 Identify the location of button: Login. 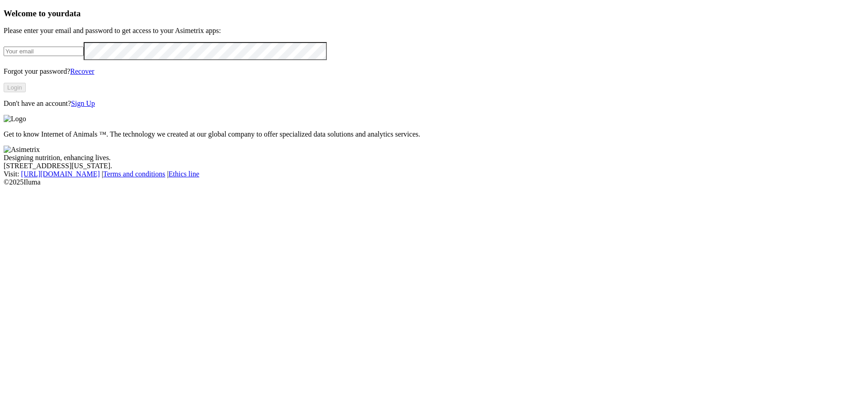
(15, 88).